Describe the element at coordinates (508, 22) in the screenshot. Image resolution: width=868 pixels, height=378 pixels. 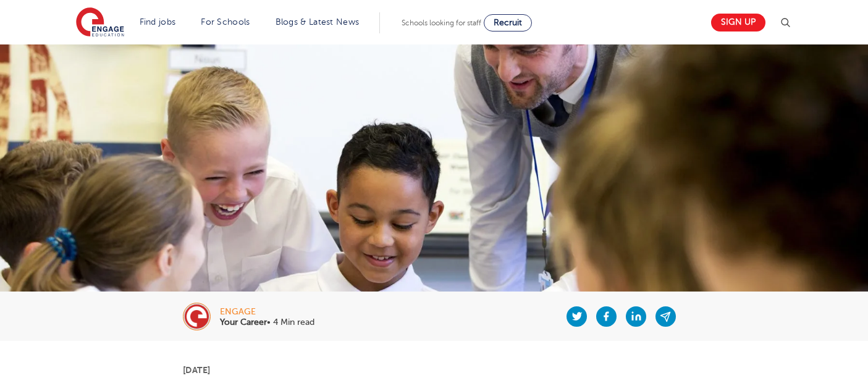
I see `span: Recruit` at that location.